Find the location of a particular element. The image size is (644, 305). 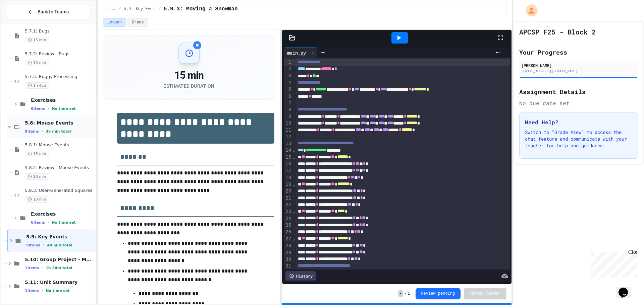

span: 1 is located at coordinates (409, 294).